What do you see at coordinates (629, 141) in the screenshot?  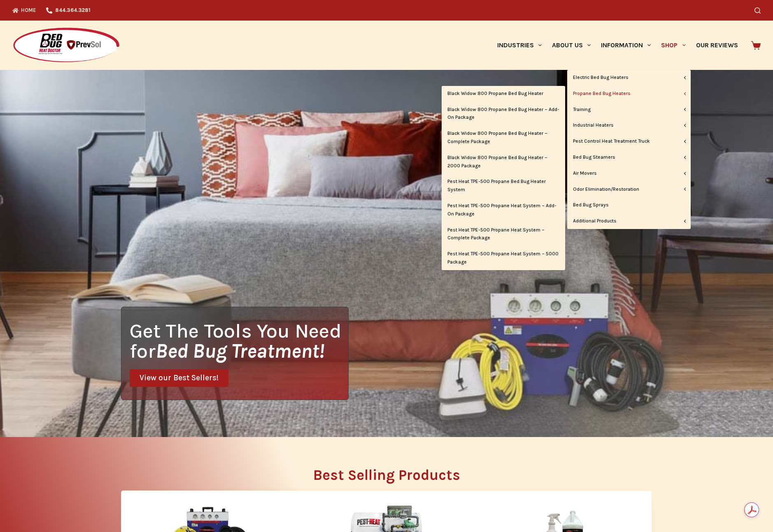 I see `a: Pest Control Heat Treatment Truck` at bounding box center [629, 141].